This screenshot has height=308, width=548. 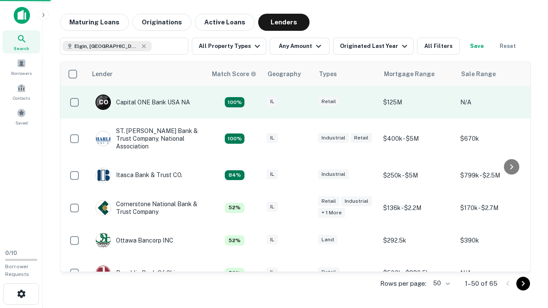 What do you see at coordinates (417, 102) in the screenshot?
I see `td: $125M` at bounding box center [417, 102].